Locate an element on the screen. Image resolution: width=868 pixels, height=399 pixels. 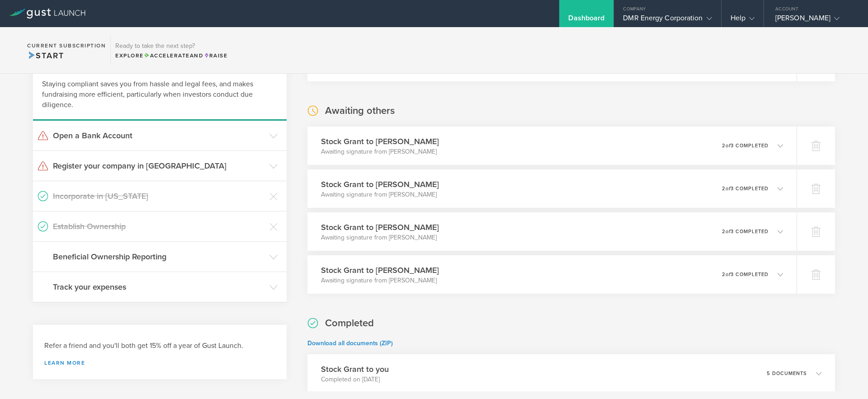
h3: Open a Bank Account is located at coordinates (159, 135).